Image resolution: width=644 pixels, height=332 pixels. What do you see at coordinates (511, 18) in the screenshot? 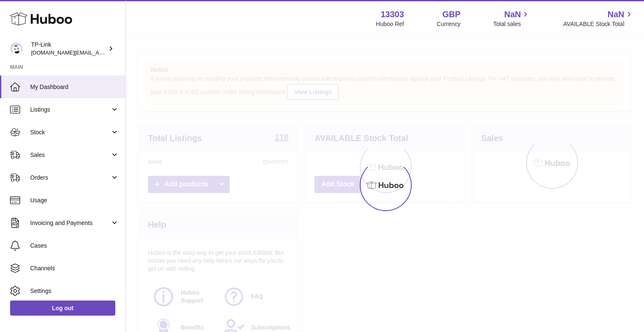
I see `a: NaN Total sales` at bounding box center [511, 18].